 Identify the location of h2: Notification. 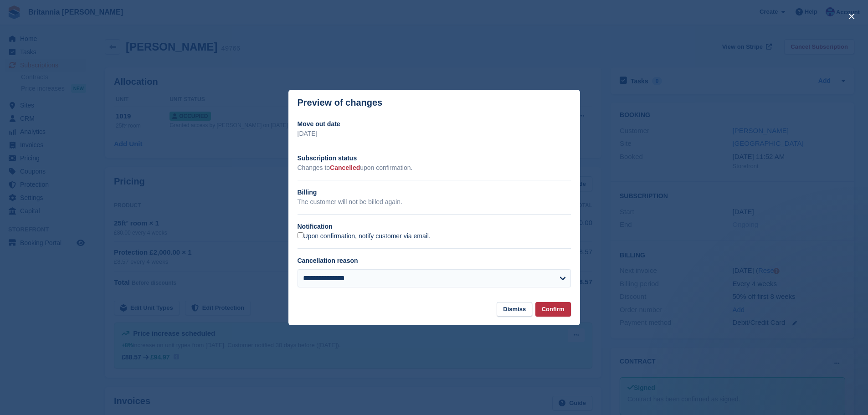
(434, 226).